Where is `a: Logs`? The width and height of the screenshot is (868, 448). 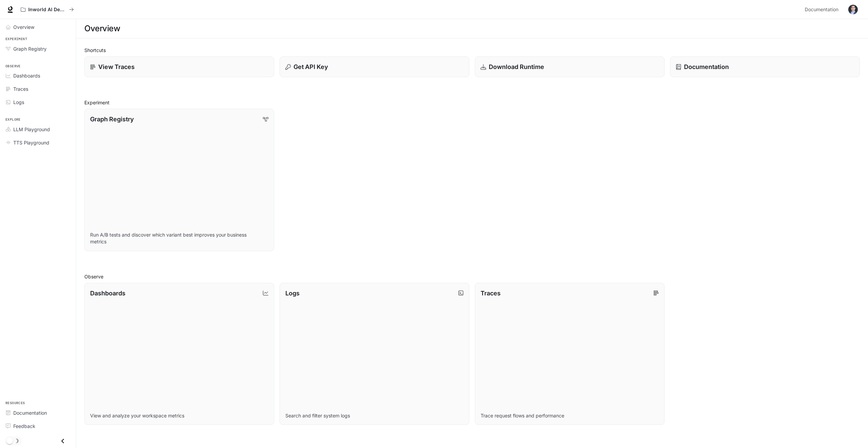
a: Logs is located at coordinates (38, 102).